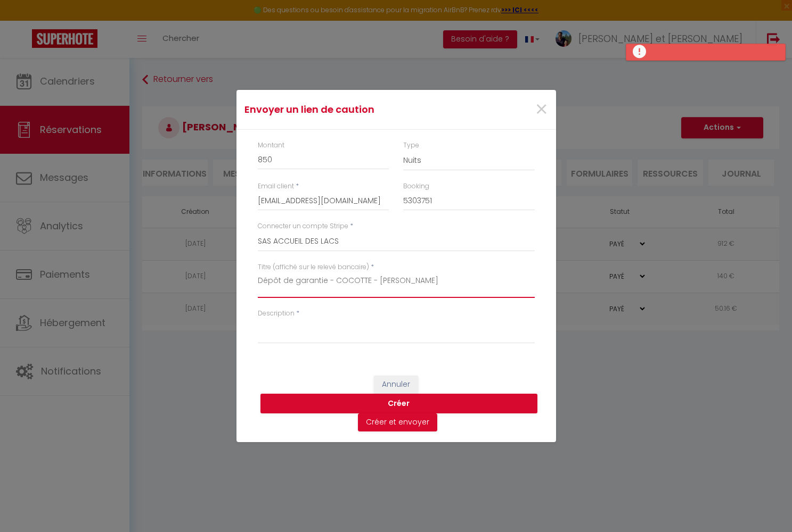  Describe the element at coordinates (276, 313) in the screenshot. I see `label: Description` at that location.